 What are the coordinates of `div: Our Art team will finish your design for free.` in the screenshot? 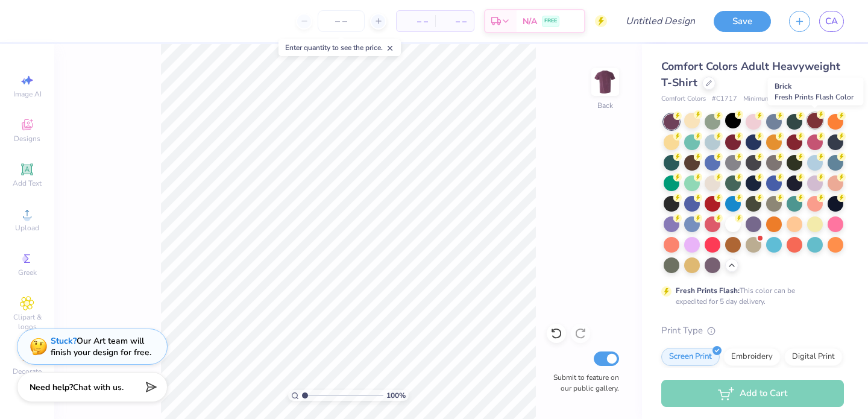 It's located at (101, 347).